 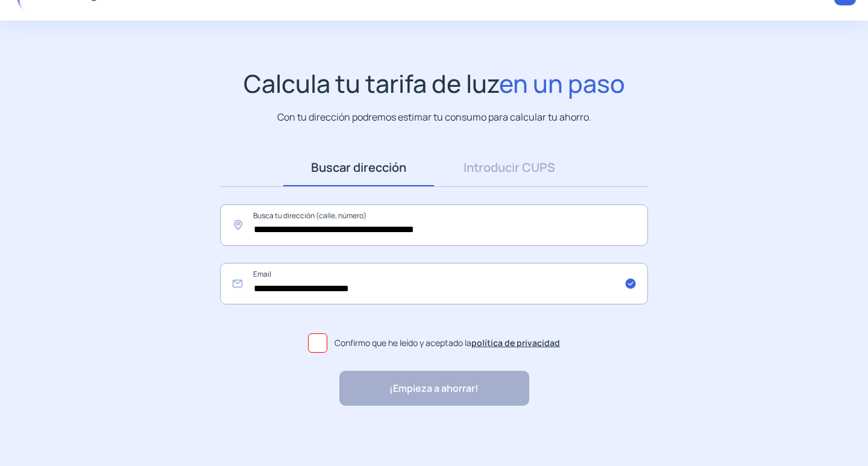 I want to click on span: Confirmo que he leído y aceptado la, so click(x=447, y=343).